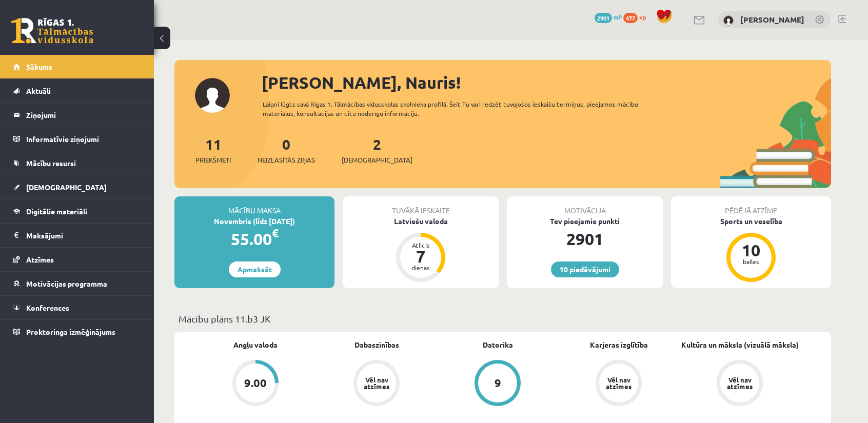 The width and height of the screenshot is (868, 423). Describe the element at coordinates (585, 206) in the screenshot. I see `div: Motivācija` at that location.